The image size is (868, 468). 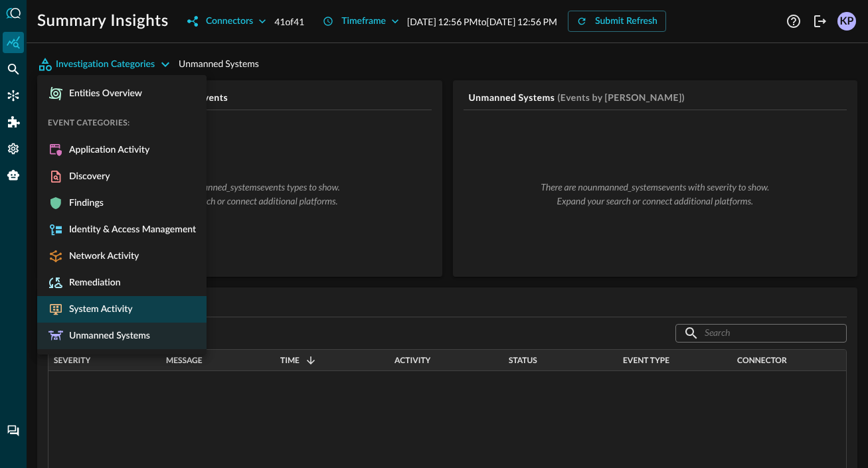 What do you see at coordinates (129, 230) in the screenshot?
I see `span: Identity & Access Management` at bounding box center [129, 230].